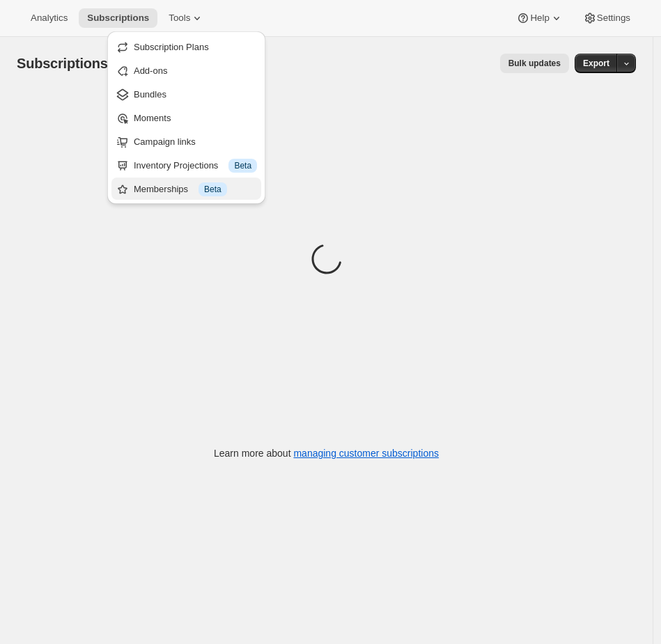  What do you see at coordinates (596, 63) in the screenshot?
I see `button: Export` at bounding box center [596, 63].